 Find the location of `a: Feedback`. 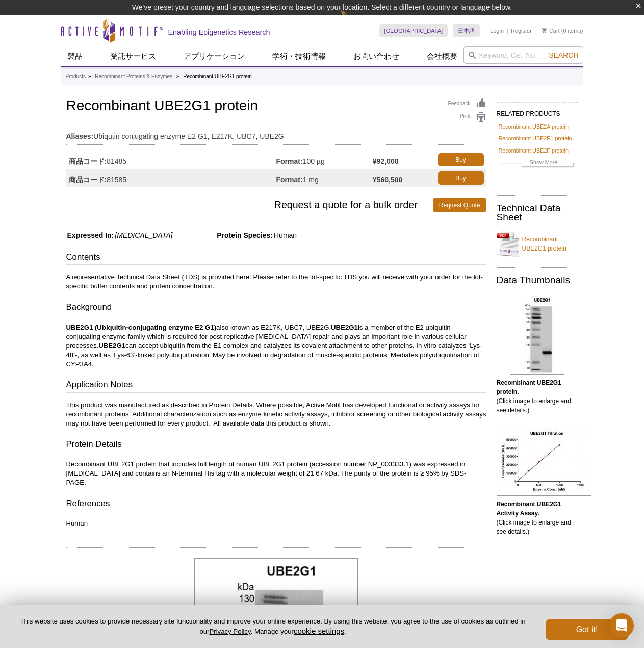

a: Feedback is located at coordinates (467, 104).